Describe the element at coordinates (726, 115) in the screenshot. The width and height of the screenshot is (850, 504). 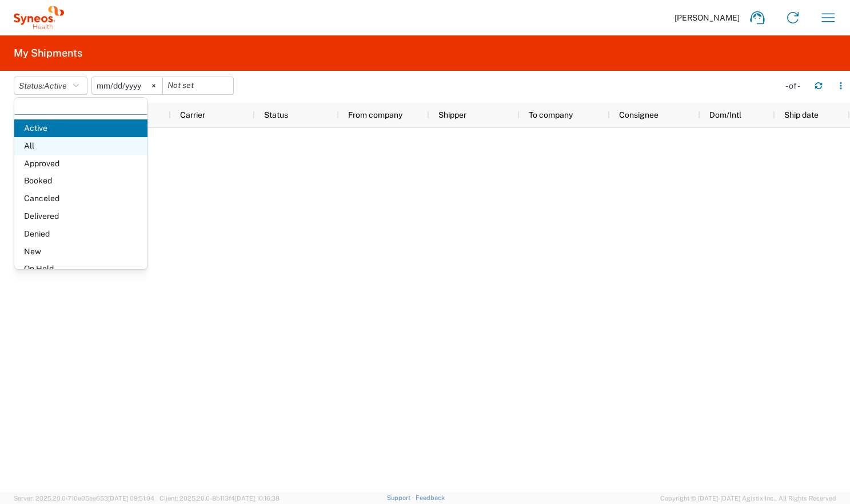
I see `span: Dom/Intl` at that location.